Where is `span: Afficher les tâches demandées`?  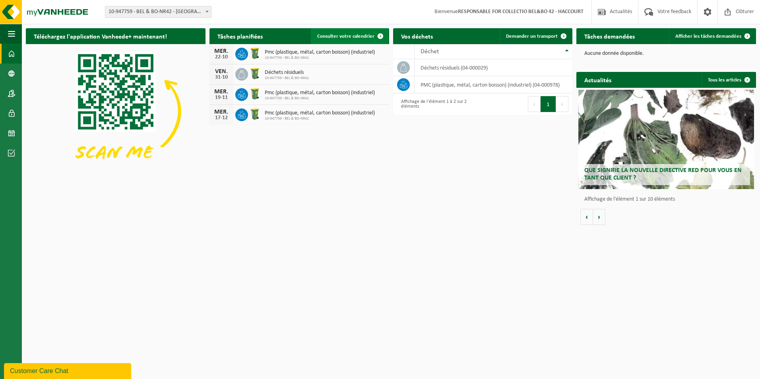 span: Afficher les tâches demandées is located at coordinates (708, 36).